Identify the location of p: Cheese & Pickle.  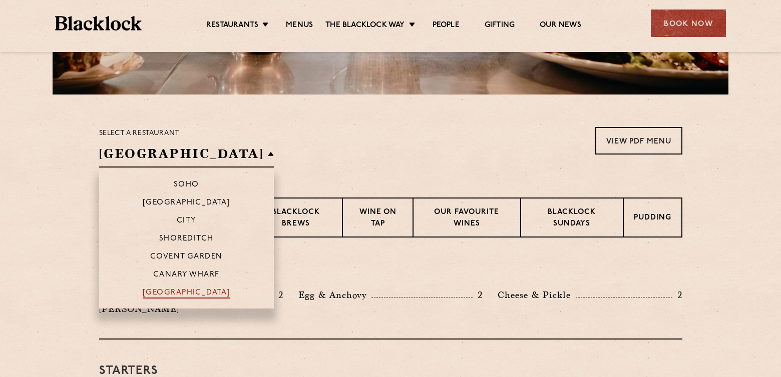
(537, 295).